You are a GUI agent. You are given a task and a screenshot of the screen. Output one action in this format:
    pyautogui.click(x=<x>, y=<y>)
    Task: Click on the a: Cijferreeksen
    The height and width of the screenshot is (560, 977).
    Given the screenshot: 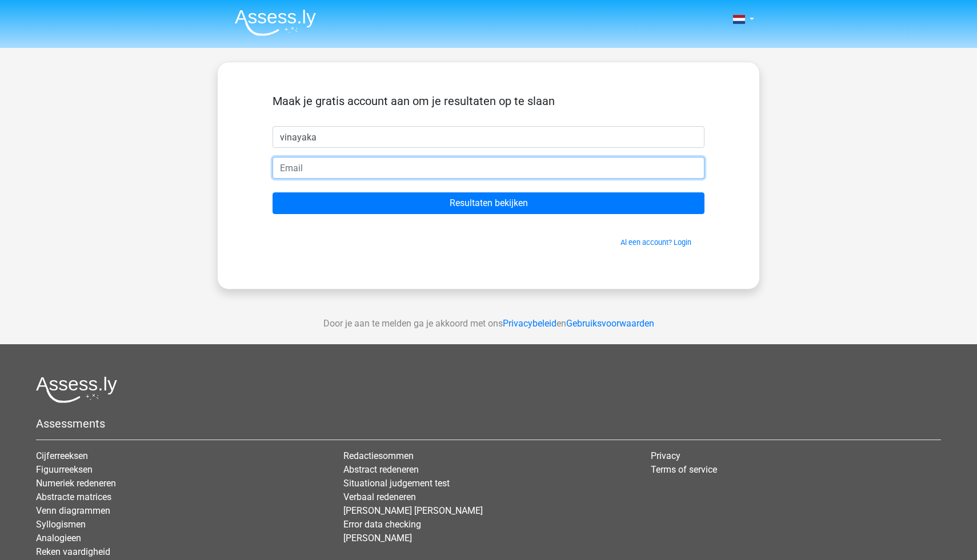 What is the action you would take?
    pyautogui.click(x=62, y=456)
    